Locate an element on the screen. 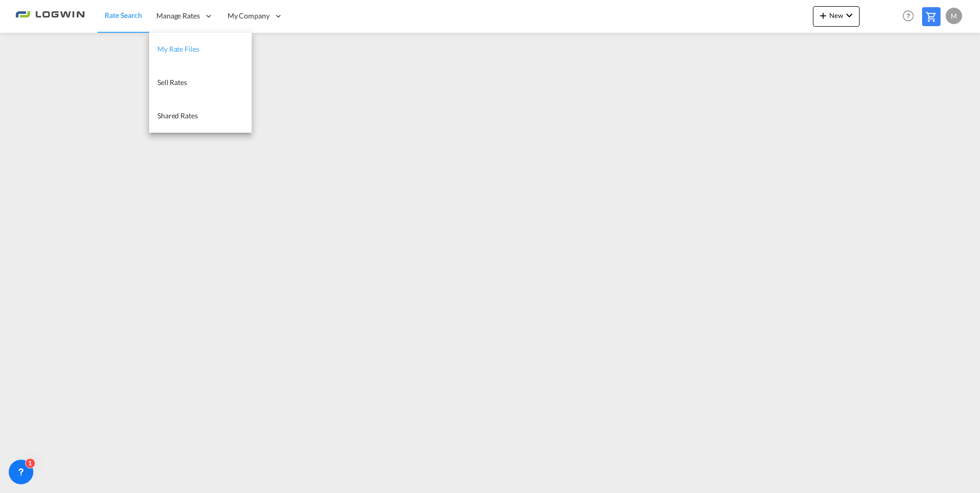 This screenshot has height=493, width=980. a: Shared Rates is located at coordinates (200, 116).